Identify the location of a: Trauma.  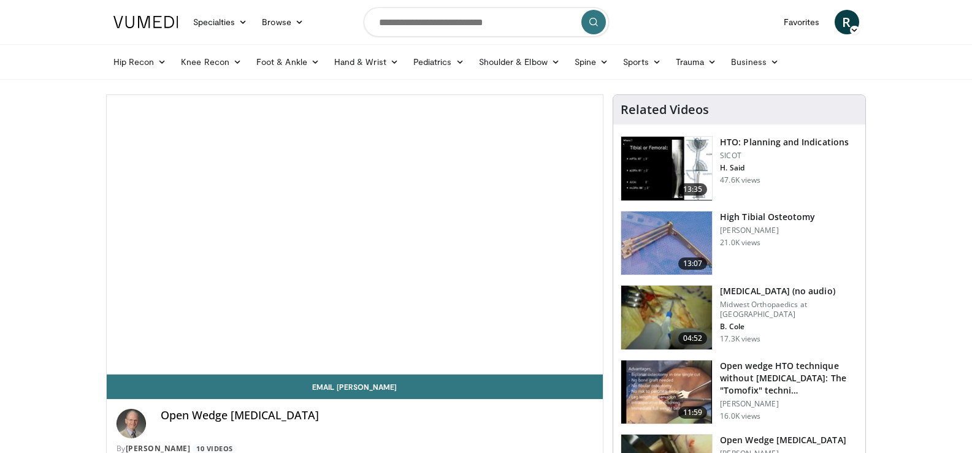
(696, 62).